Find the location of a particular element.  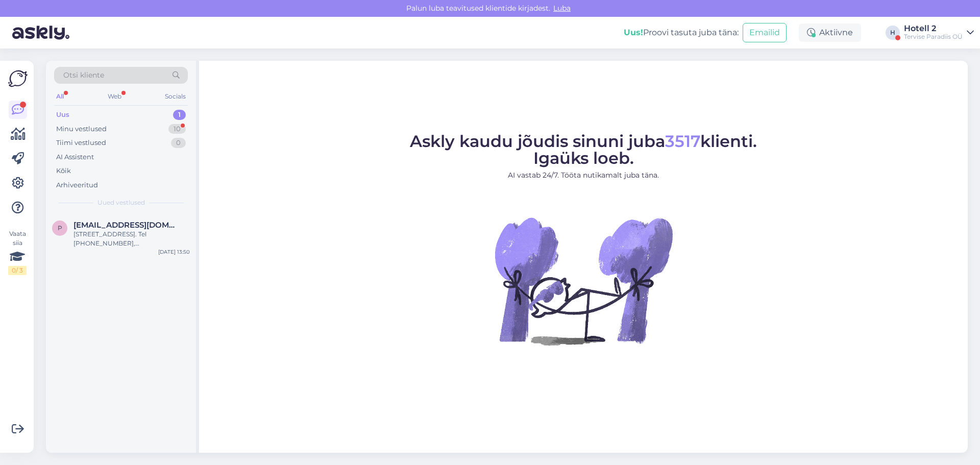

button: Emailid is located at coordinates (764, 33).